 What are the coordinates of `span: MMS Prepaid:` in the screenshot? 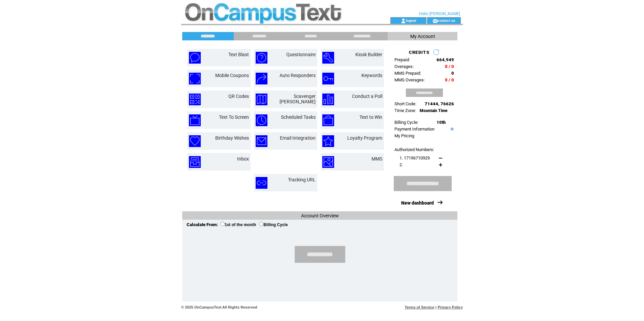 It's located at (408, 73).